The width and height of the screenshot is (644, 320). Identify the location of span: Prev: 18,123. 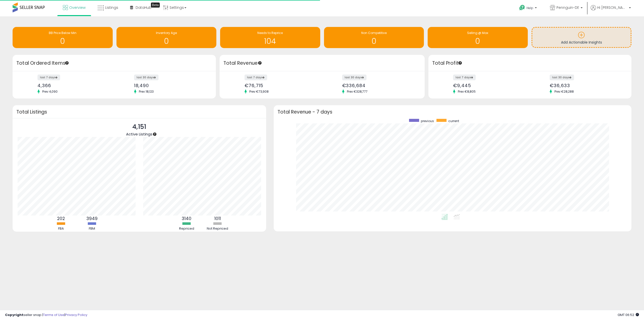
(146, 91).